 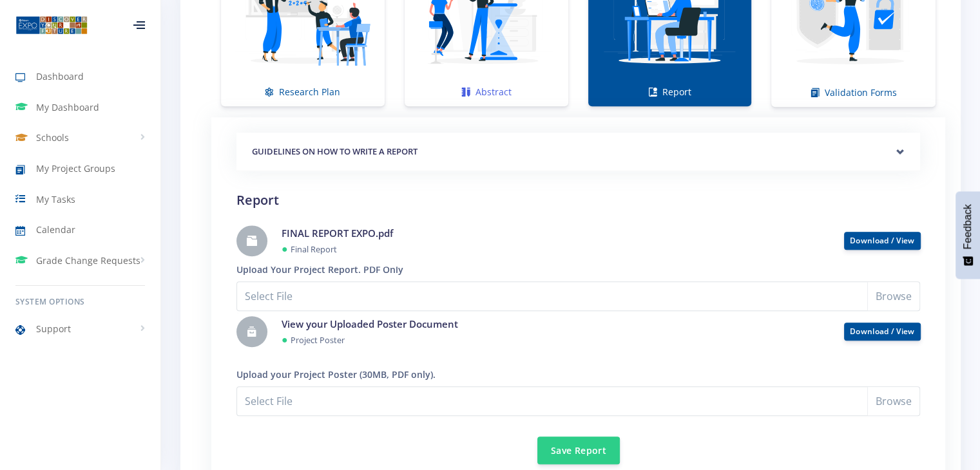 What do you see at coordinates (53, 328) in the screenshot?
I see `span: Support` at bounding box center [53, 328].